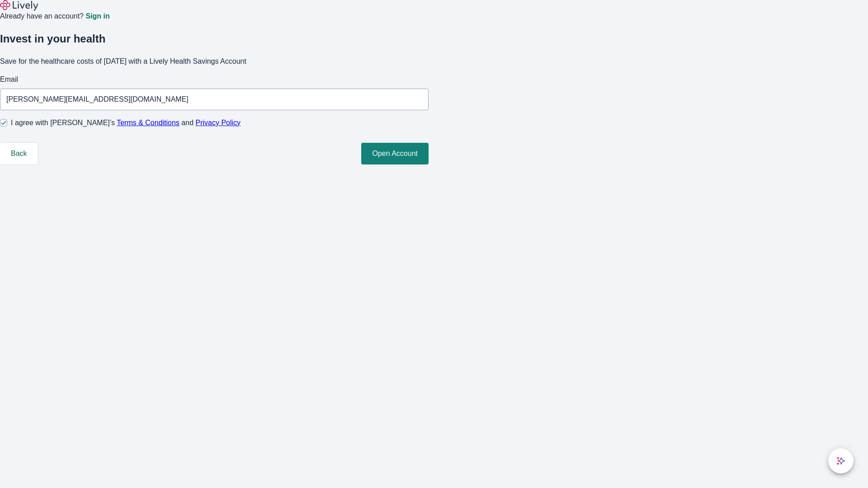 This screenshot has height=488, width=868. What do you see at coordinates (841, 461) in the screenshot?
I see `button: chat` at bounding box center [841, 461].